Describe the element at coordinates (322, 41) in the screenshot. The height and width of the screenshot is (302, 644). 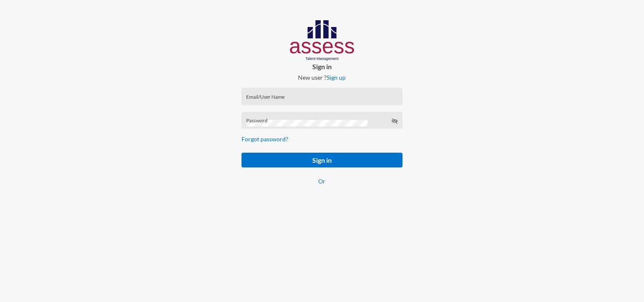
I see `img: AssessLogoo.svg` at that location.